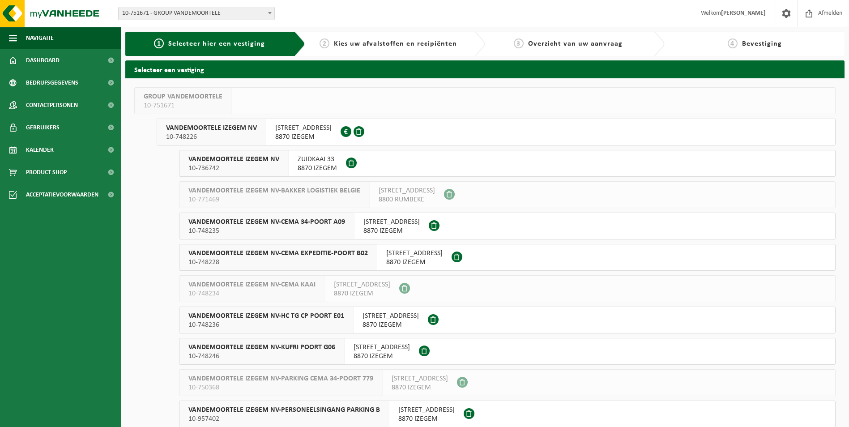 The width and height of the screenshot is (849, 427). I want to click on span: 10-736742, so click(234, 168).